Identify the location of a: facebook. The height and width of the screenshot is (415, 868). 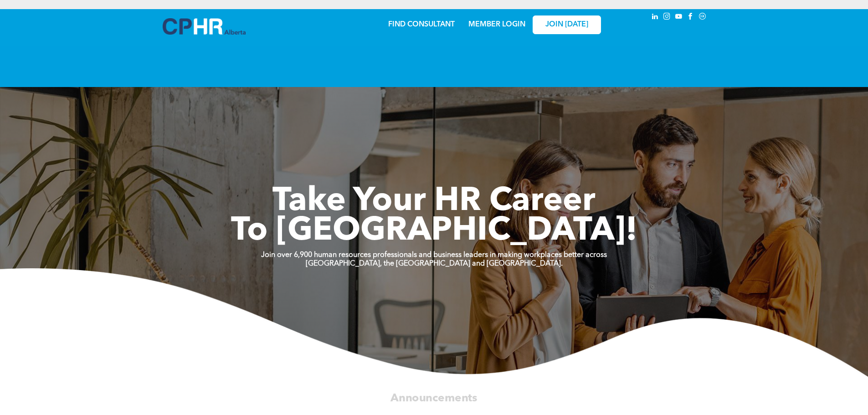
(691, 17).